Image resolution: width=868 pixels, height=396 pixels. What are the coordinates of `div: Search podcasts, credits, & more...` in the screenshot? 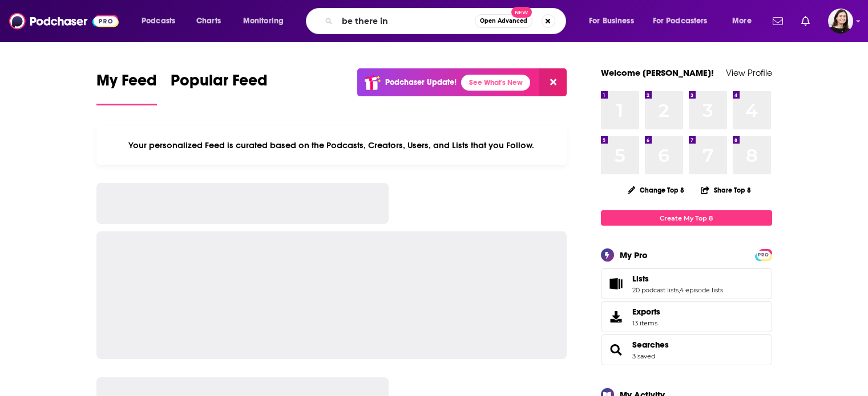 It's located at (447, 21).